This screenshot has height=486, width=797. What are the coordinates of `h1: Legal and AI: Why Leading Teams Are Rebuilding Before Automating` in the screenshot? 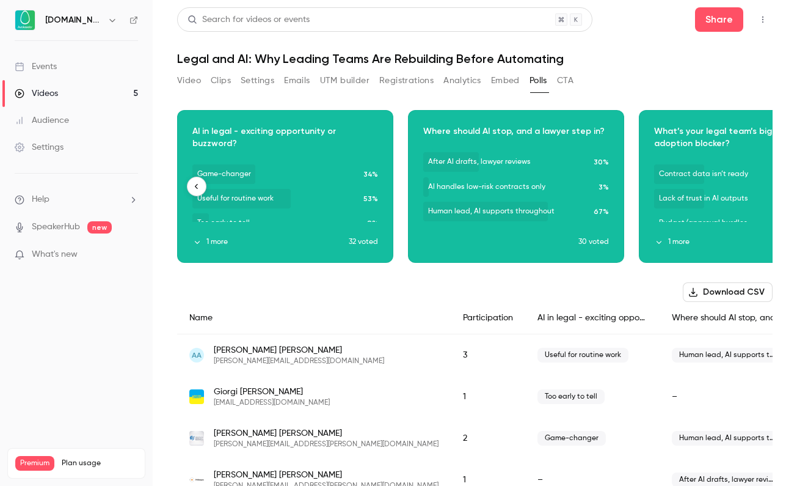 It's located at (475, 59).